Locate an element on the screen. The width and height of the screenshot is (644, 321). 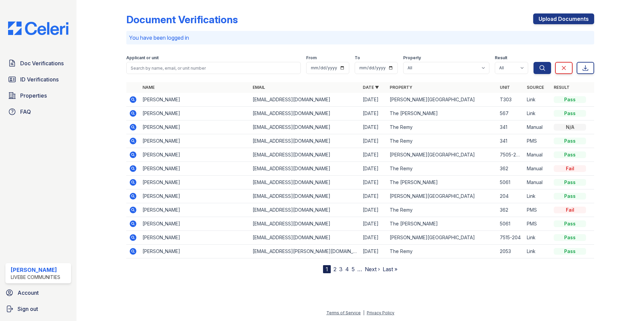
a: Doc Verifications is located at coordinates (38, 64).